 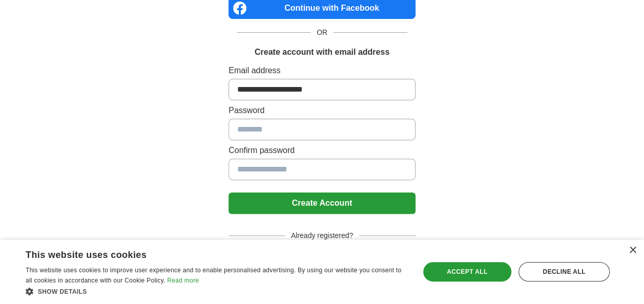 I want to click on label: Password, so click(x=322, y=111).